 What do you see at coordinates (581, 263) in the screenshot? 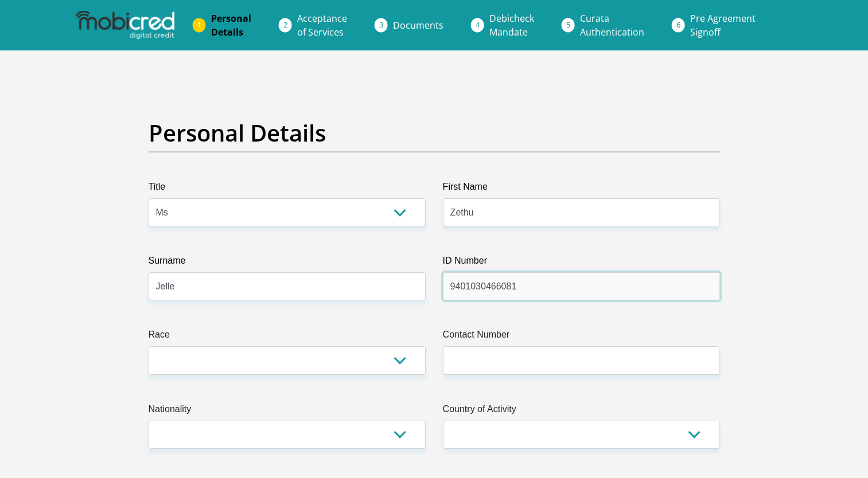
I see `label: ID Number` at bounding box center [581, 263].